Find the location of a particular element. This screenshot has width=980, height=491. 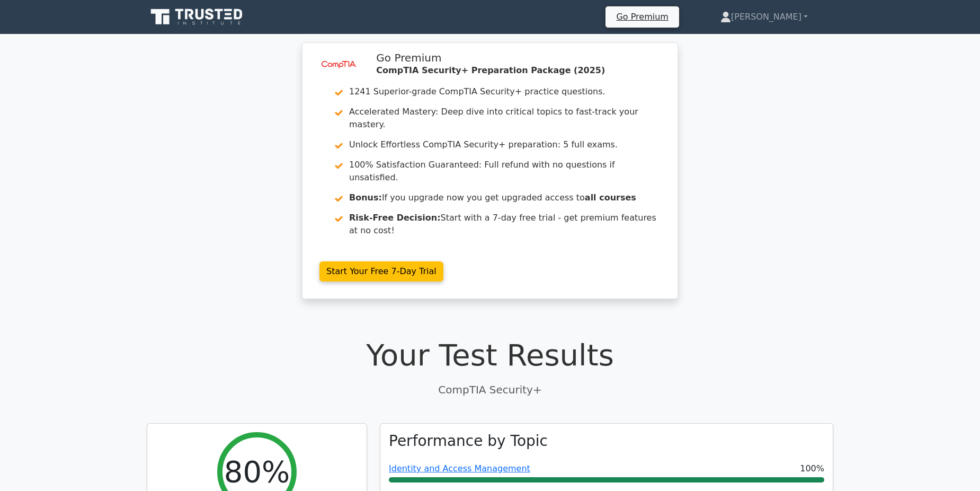

h3: Performance by Topic is located at coordinates (468, 441).